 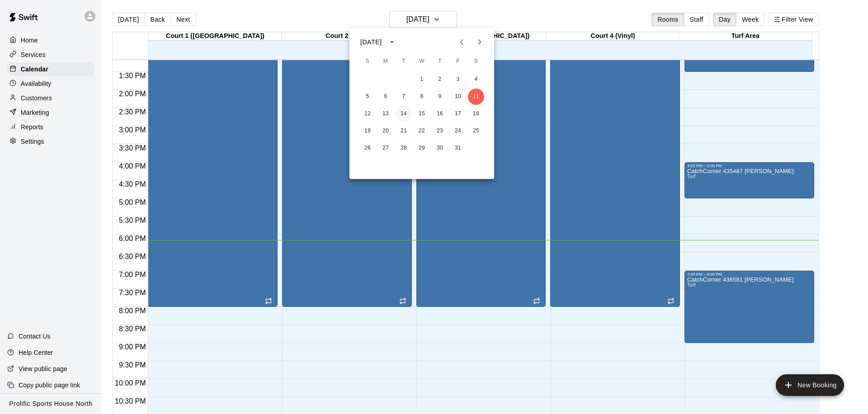 I want to click on button: 4, so click(x=476, y=79).